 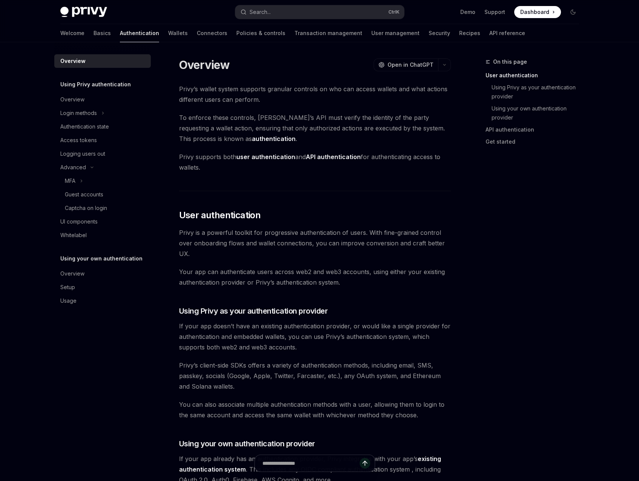 I want to click on span: User authentication, so click(x=220, y=215).